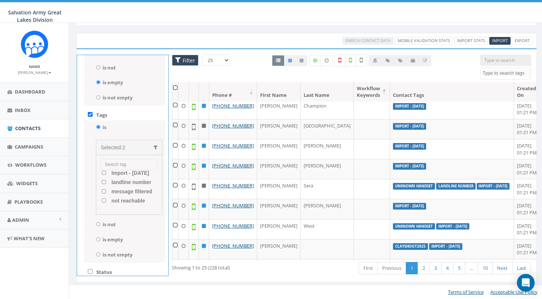 The width and height of the screenshot is (542, 299). I want to click on span: not reachable, so click(127, 200).